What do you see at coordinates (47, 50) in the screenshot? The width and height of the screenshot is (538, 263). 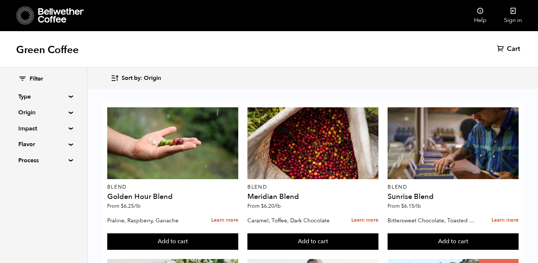 I see `h1: Green Coffee` at bounding box center [47, 50].